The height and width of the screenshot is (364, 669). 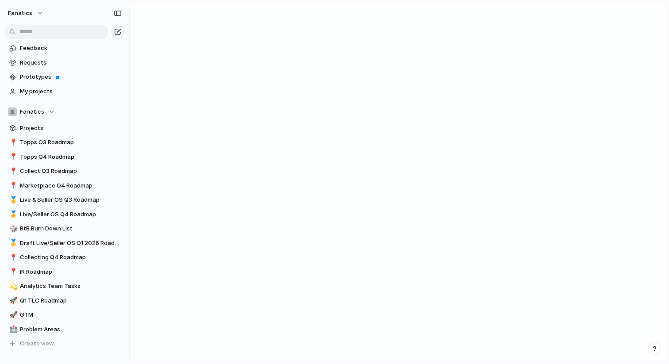 What do you see at coordinates (20, 13) in the screenshot?
I see `span: fanatics` at bounding box center [20, 13].